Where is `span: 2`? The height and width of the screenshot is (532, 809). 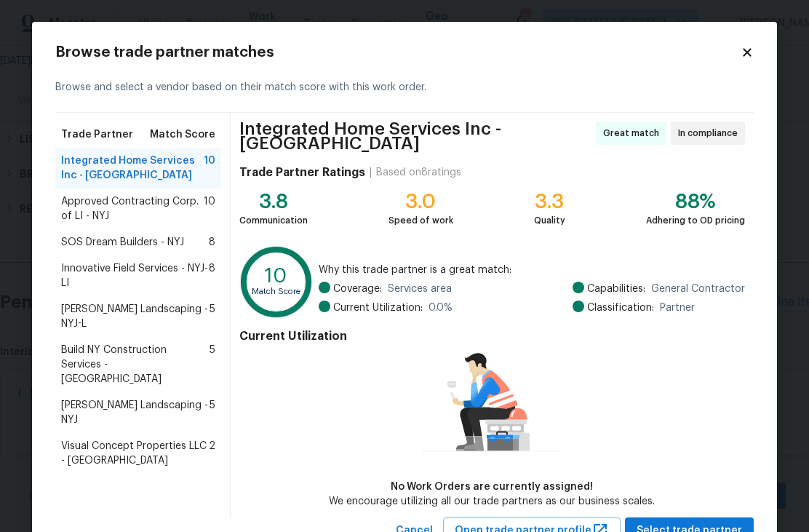
span: 2 is located at coordinates (211, 453).